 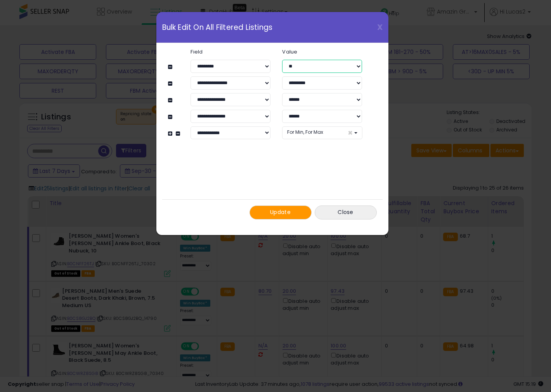 What do you see at coordinates (322, 51) in the screenshot?
I see `label: Value` at bounding box center [322, 51].